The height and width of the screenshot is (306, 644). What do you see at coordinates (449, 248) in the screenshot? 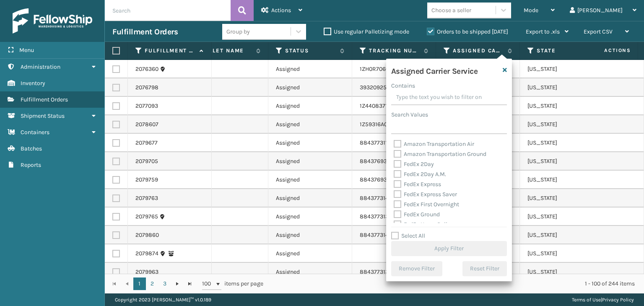
I see `button: Apply Filter` at bounding box center [449, 248].